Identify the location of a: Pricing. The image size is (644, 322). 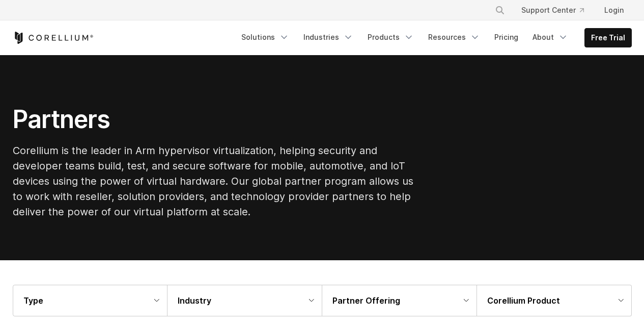
(506, 37).